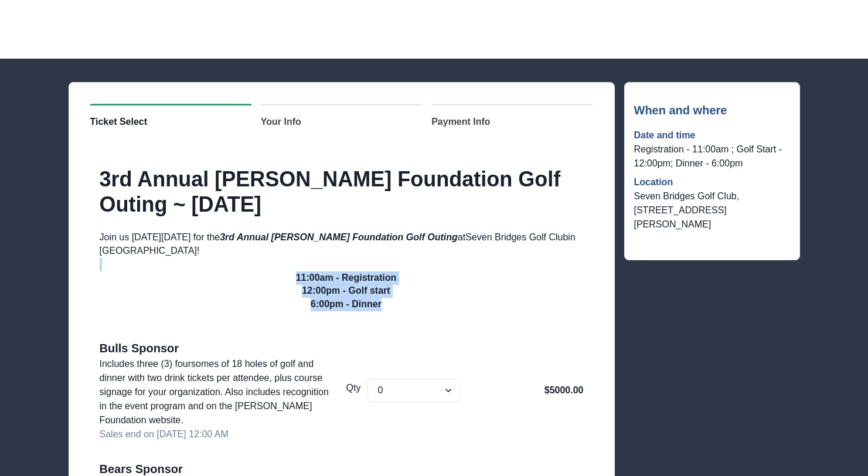 The height and width of the screenshot is (476, 868). What do you see at coordinates (281, 122) in the screenshot?
I see `span: Your Info` at bounding box center [281, 122].